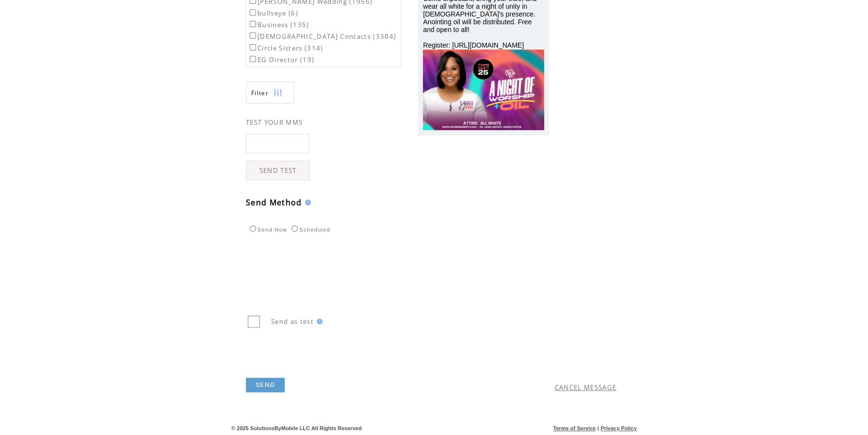 This screenshot has height=435, width=868. Describe the element at coordinates (252, 12) in the screenshot. I see `input: bullseye (6)` at that location.